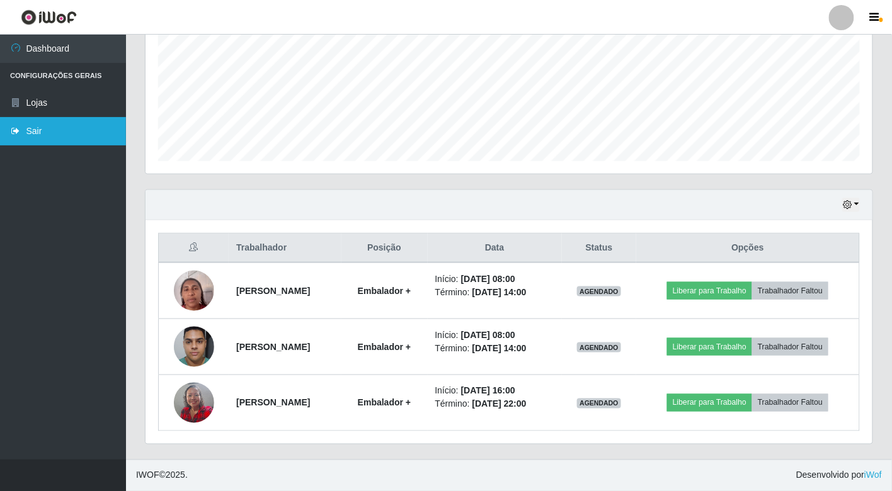 The height and width of the screenshot is (491, 892). What do you see at coordinates (162, 475) in the screenshot?
I see `span: © 2025 .` at bounding box center [162, 475].